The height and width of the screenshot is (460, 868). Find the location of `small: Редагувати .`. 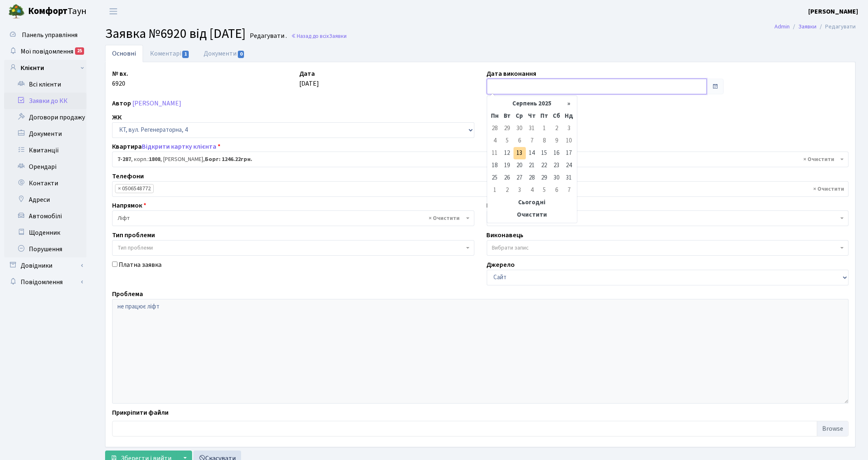

small: Редагувати . is located at coordinates (268, 36).